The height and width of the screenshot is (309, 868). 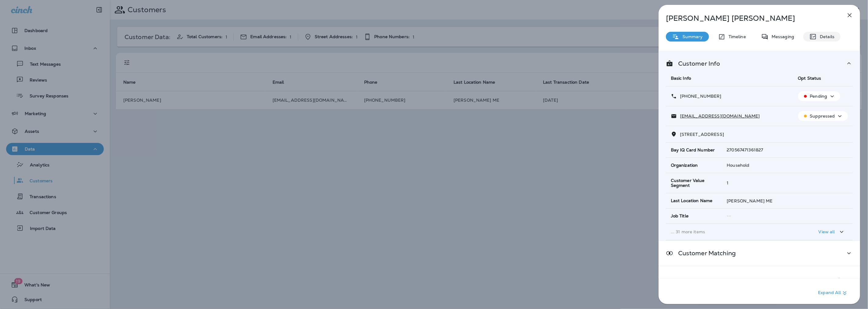 What do you see at coordinates (833, 232) in the screenshot?
I see `button: View all` at bounding box center [833, 232].